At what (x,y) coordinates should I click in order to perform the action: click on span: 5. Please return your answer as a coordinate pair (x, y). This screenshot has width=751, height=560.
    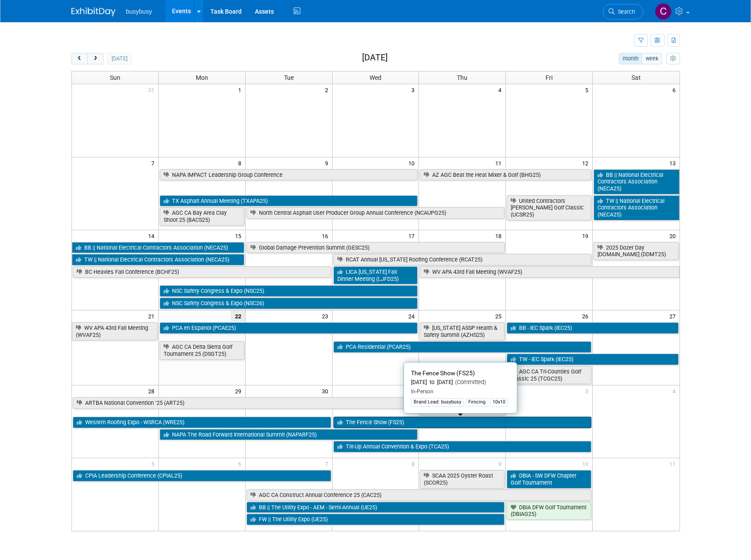
    Looking at the image, I should click on (154, 464).